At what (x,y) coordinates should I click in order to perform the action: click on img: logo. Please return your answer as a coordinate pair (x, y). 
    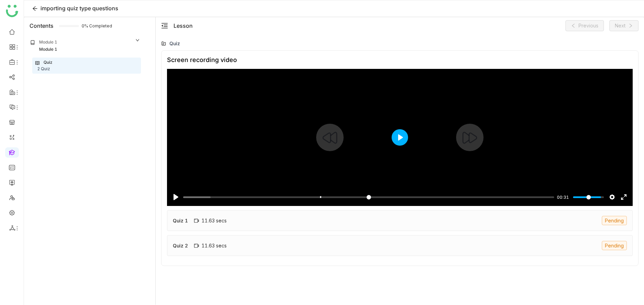
    Looking at the image, I should click on (12, 11).